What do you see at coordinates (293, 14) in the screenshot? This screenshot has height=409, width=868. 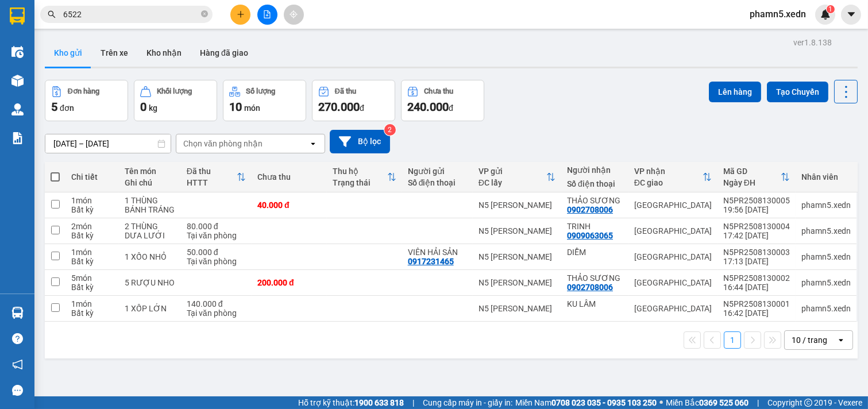 I see `span: aim` at bounding box center [293, 14].